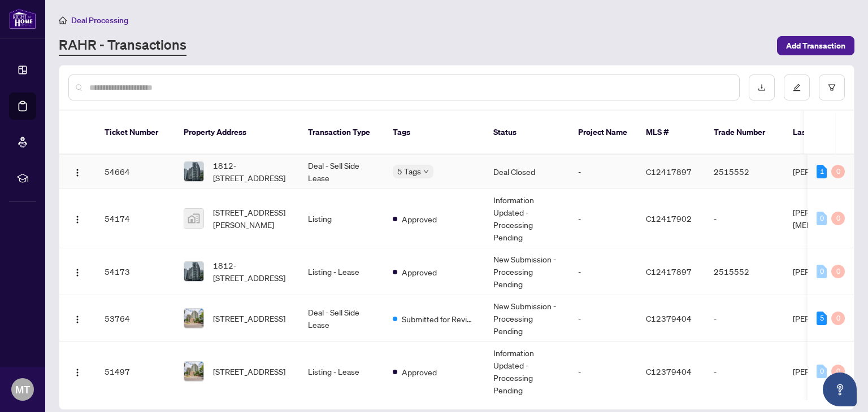 This screenshot has height=412, width=868. Describe the element at coordinates (603, 132) in the screenshot. I see `th: Project Name` at that location.